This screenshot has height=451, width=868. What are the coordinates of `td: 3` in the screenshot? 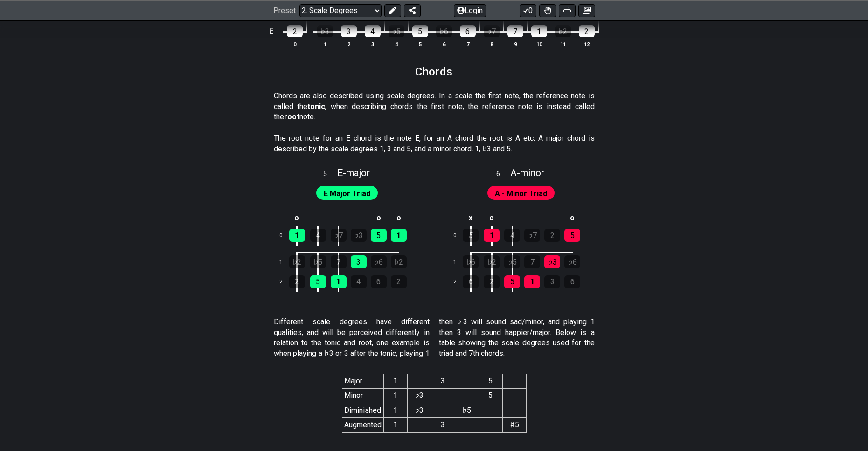 It's located at (442, 425).